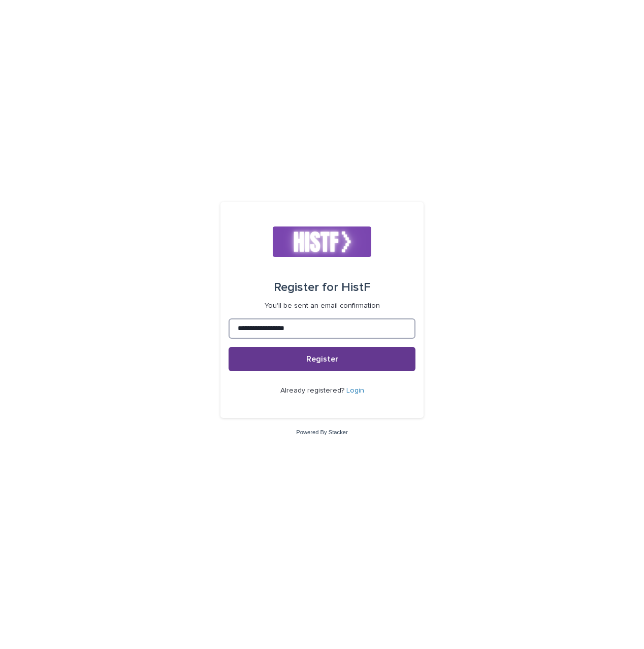  I want to click on span: Register, so click(322, 358).